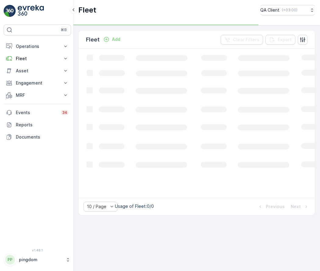  Describe the element at coordinates (37, 259) in the screenshot. I see `button: PPpingdom` at that location.